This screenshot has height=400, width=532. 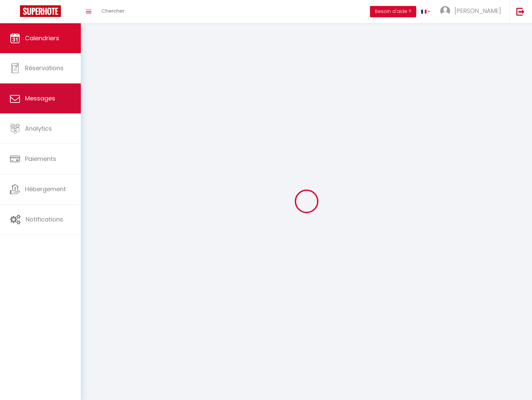 What do you see at coordinates (40, 98) in the screenshot?
I see `span: Messages` at bounding box center [40, 98].